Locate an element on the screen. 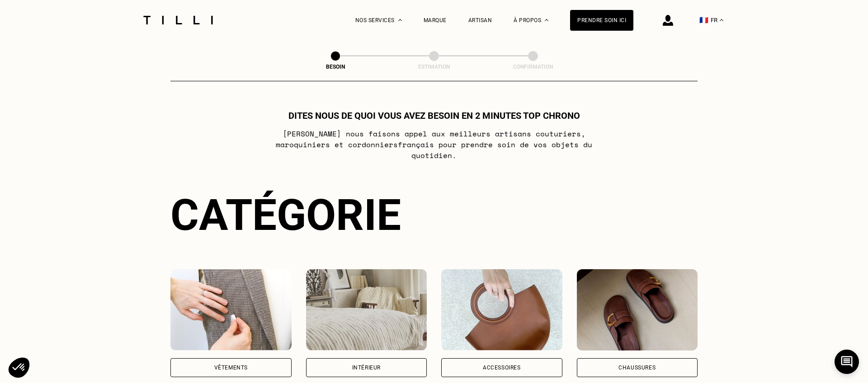  div: Intérieur is located at coordinates (366, 367).